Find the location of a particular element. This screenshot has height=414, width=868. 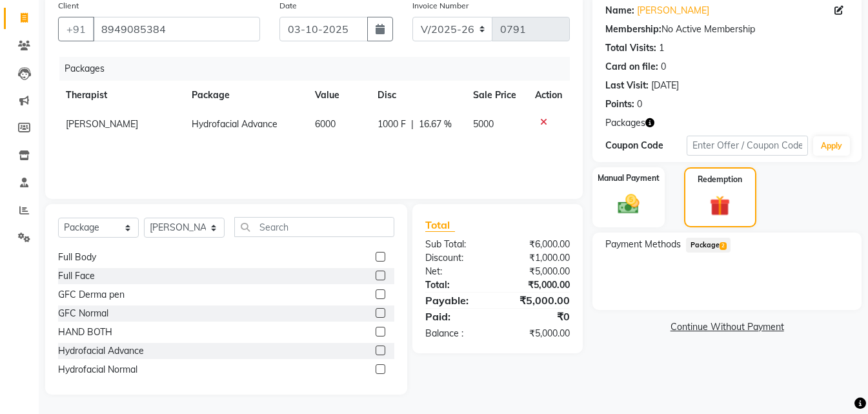

th: Value is located at coordinates (338, 95).